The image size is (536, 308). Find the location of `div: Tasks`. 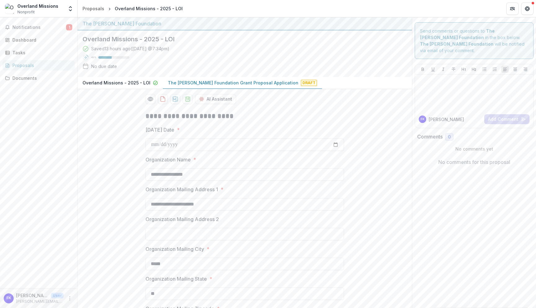

div: Tasks is located at coordinates (41, 52).